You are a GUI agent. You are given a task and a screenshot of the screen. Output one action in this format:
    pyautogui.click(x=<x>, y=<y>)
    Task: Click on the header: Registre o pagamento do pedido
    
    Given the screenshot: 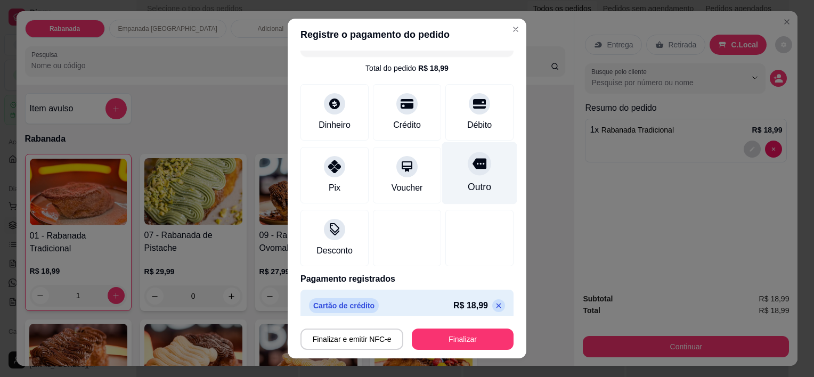 What is the action you would take?
    pyautogui.click(x=407, y=35)
    